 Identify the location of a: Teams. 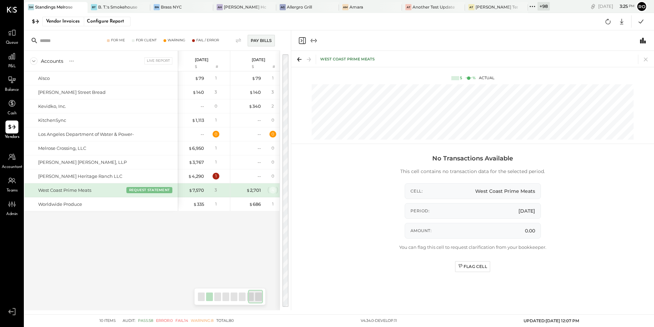
(12, 184).